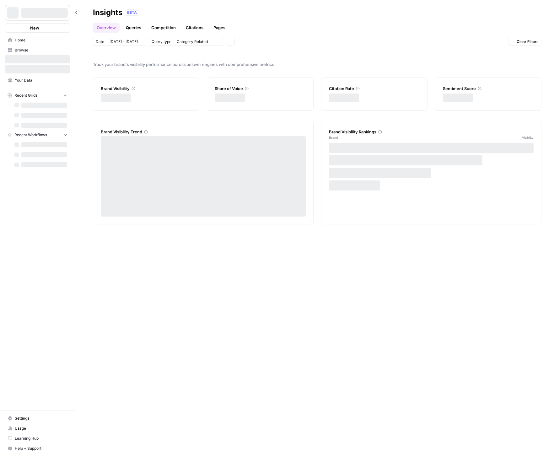 This screenshot has width=559, height=456. Describe the element at coordinates (37, 50) in the screenshot. I see `a: Browse` at that location.